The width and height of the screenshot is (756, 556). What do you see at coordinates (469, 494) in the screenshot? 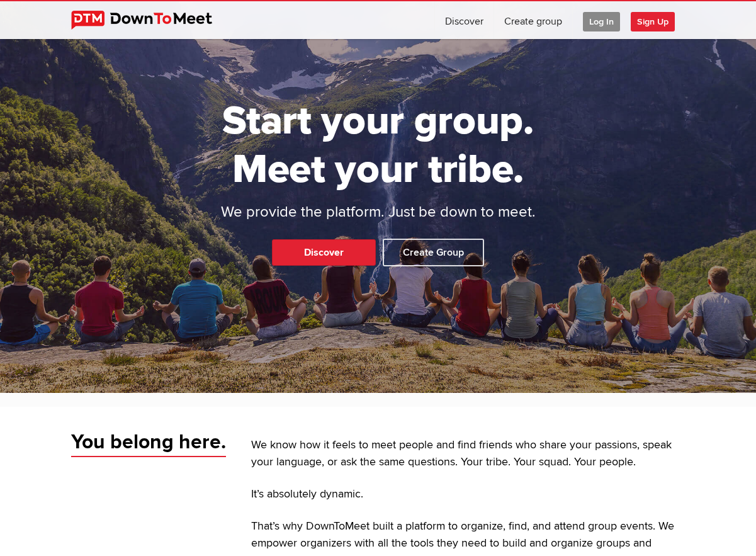
I see `p: It’s absolutely dynamic.` at bounding box center [469, 494].